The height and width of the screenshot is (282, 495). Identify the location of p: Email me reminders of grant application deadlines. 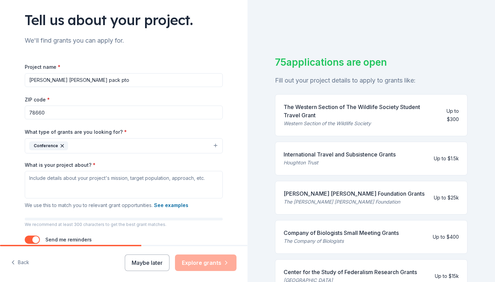
(102, 248).